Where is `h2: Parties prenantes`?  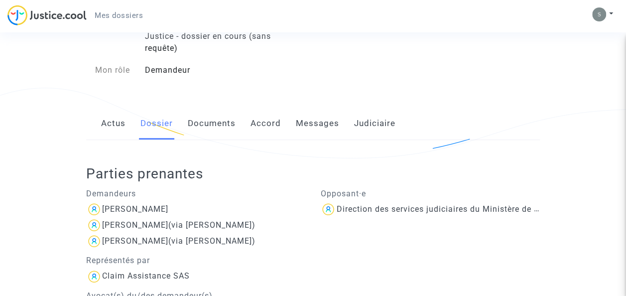
h2: Parties prenantes is located at coordinates (317, 173).